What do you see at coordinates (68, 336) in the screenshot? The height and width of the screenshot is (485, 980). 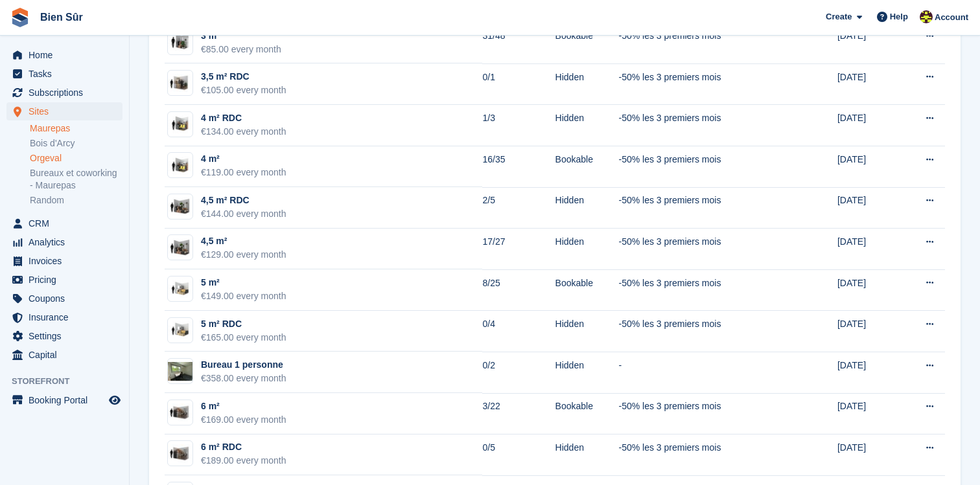 I see `span: Settings` at bounding box center [68, 336].